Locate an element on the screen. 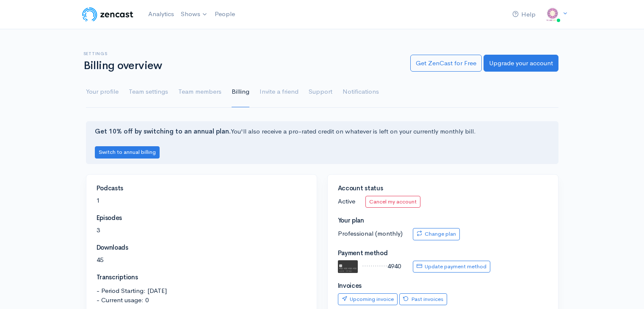 The image size is (644, 309). strong: Get 10% off by switching to an annual plan. is located at coordinates (163, 131).